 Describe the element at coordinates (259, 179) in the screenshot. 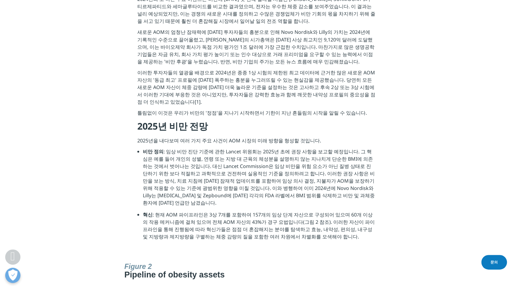

I see `li: : 임상 비만 진단 기준에 관한 Lancet 위원회는 2025년 초에 권장 사항을 보고할 예정입니다. 그 핵심은 예를 들어 개인의 성별, 연령 또는 지방 대 근육의 체성분을 ...` at that location.